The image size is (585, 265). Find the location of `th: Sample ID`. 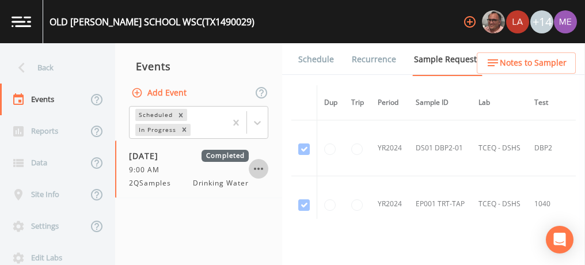

th: Sample ID is located at coordinates (440, 103).